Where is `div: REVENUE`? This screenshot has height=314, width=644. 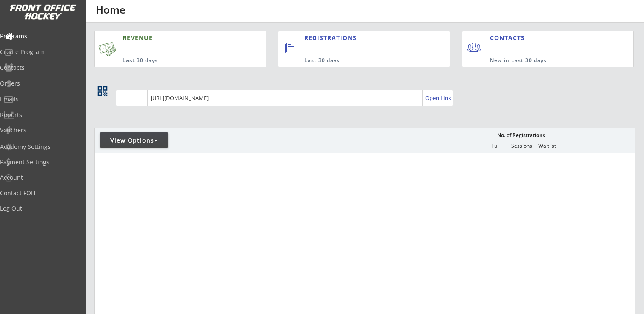
div: REVENUE is located at coordinates (174, 38).